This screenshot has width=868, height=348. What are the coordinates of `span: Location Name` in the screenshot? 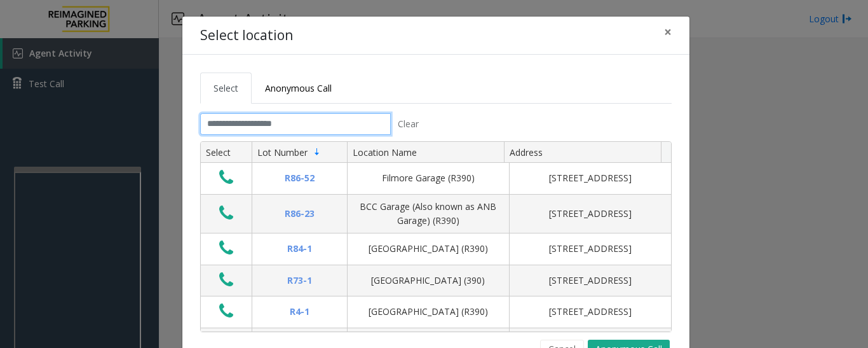 It's located at (384, 152).